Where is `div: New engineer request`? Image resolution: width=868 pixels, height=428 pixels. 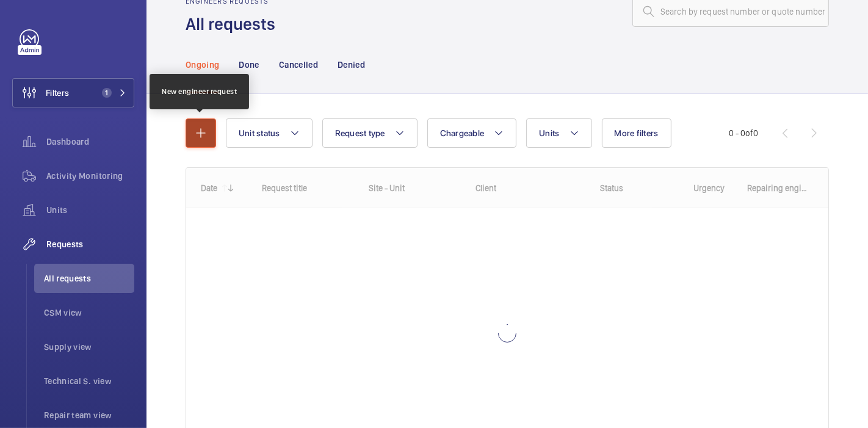 div: New engineer request is located at coordinates (199, 91).